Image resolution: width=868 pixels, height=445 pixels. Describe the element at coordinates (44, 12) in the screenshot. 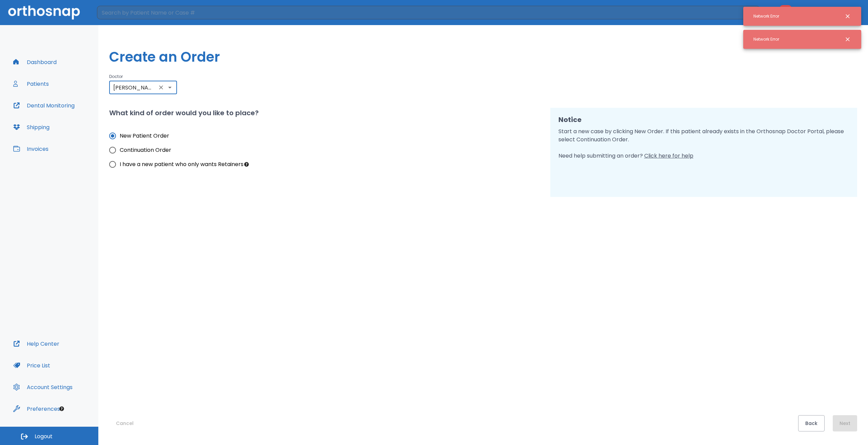

I see `img: Orthosnap` at that location.